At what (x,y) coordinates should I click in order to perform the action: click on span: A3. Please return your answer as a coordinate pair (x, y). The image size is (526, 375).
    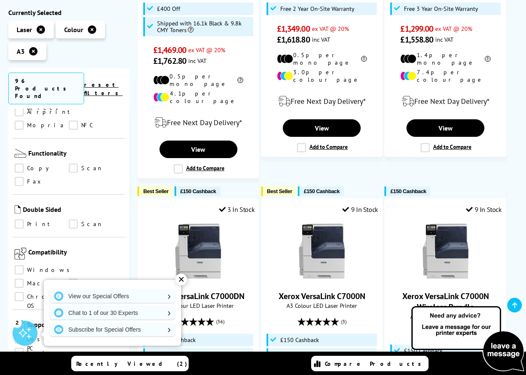
    Looking at the image, I should click on (20, 51).